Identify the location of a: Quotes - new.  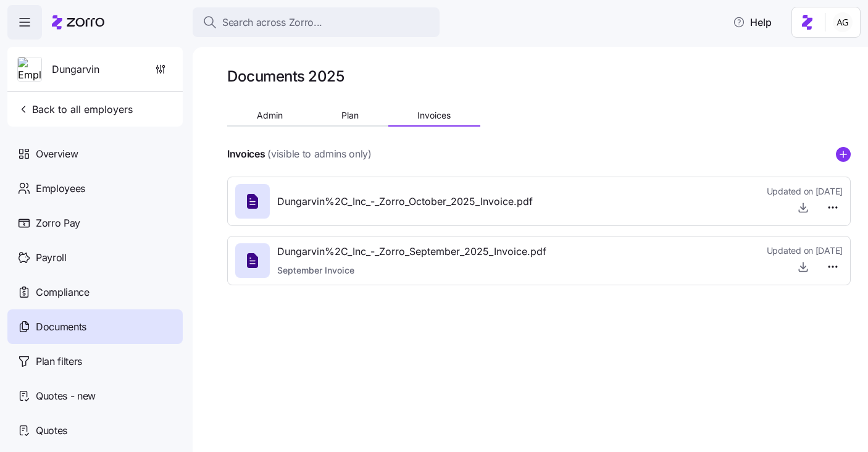
(95, 396).